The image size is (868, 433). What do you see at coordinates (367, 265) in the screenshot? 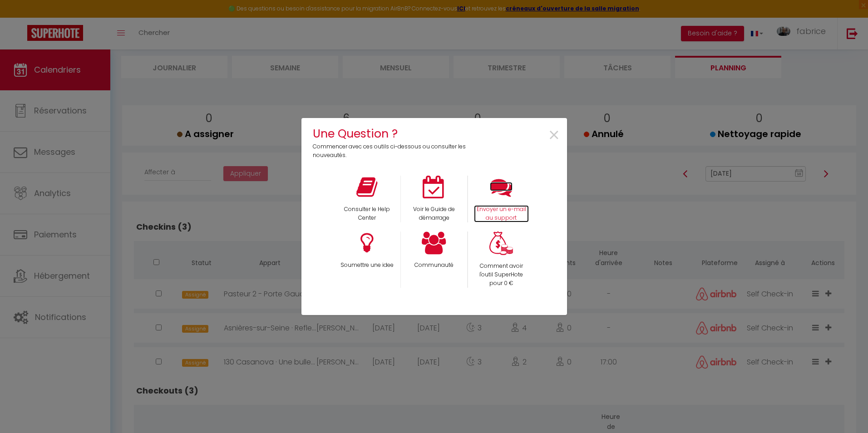
I see `p: Soumettre une idee` at bounding box center [367, 265].